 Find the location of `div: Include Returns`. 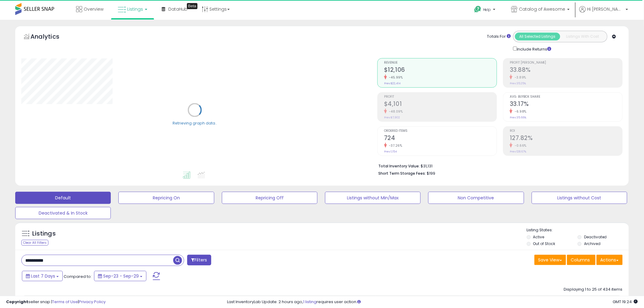

div: Include Returns is located at coordinates (534, 49).